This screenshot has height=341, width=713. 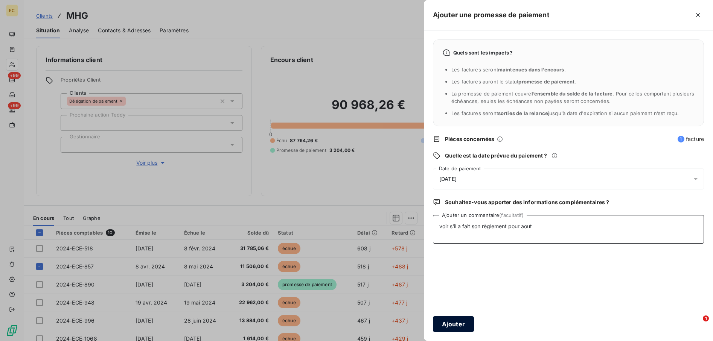 I want to click on span: Souhaitez-vous apporter des informations complémentaires ?, so click(x=527, y=202).